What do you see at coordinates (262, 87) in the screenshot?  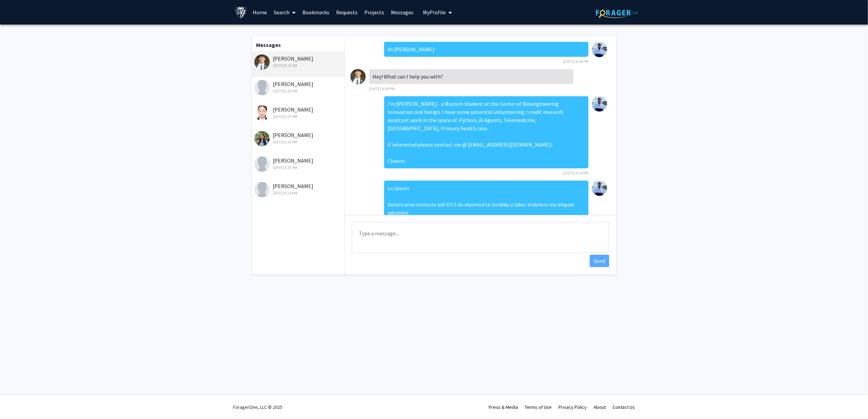 I see `img: Kareem Taher` at bounding box center [262, 87].